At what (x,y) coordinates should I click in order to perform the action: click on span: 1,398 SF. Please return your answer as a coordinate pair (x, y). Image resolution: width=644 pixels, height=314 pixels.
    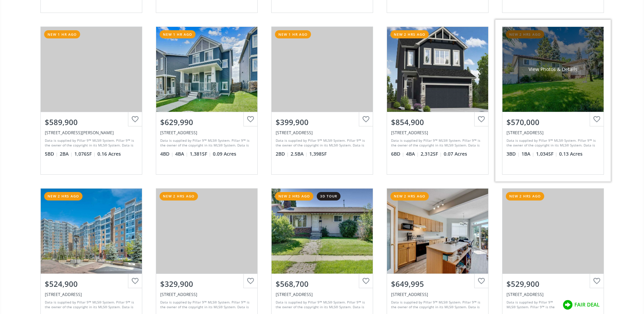
    Looking at the image, I should click on (318, 154).